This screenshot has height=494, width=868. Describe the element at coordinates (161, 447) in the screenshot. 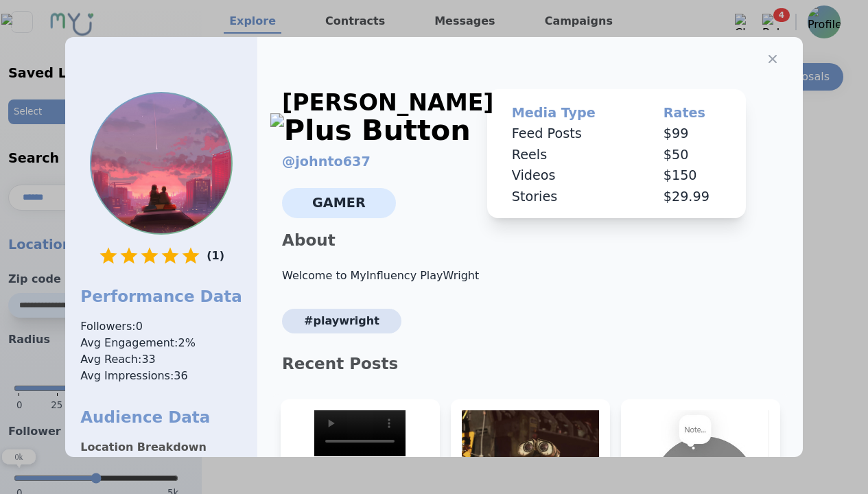

I see `p: Location Breakdown` at that location.